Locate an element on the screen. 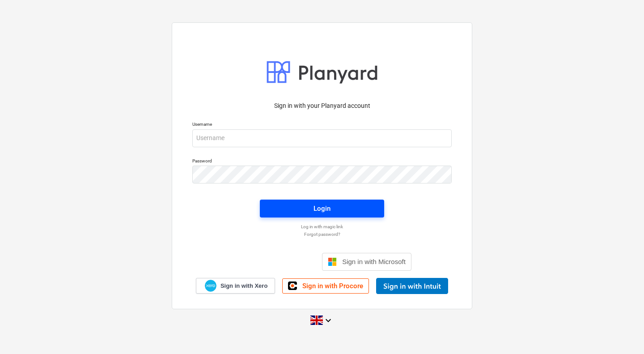  p: Forgot password? is located at coordinates (322, 234).